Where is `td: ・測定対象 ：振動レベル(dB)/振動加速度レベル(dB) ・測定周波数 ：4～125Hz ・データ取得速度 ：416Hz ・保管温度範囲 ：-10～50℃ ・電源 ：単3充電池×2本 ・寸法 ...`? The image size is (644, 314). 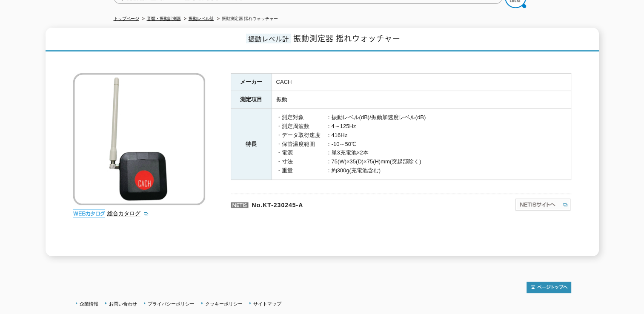 td: ・測定対象 ：振動レベル(dB)/振動加速度レベル(dB) ・測定周波数 ：4～125Hz ・データ取得速度 ：416Hz ・保管温度範囲 ：-10～50℃ ・電源 ：単3充電池×2本 ・寸法 ... is located at coordinates (421, 144).